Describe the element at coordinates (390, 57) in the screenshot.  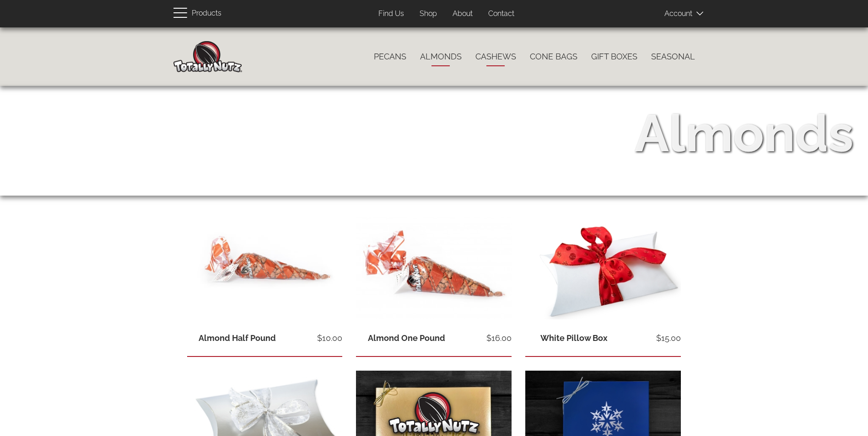
I see `a: Pecans` at that location.